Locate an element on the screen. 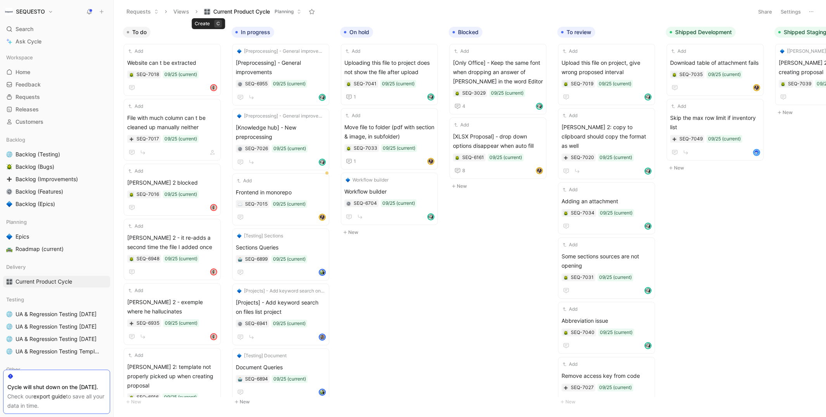 Image resolution: width=826 pixels, height=417 pixels. span: Planning is located at coordinates (284, 12).